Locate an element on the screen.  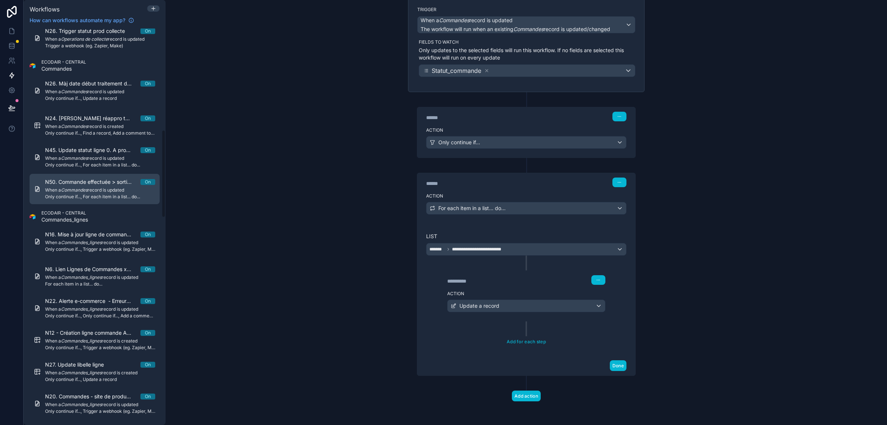
button: Done is located at coordinates (618, 365).